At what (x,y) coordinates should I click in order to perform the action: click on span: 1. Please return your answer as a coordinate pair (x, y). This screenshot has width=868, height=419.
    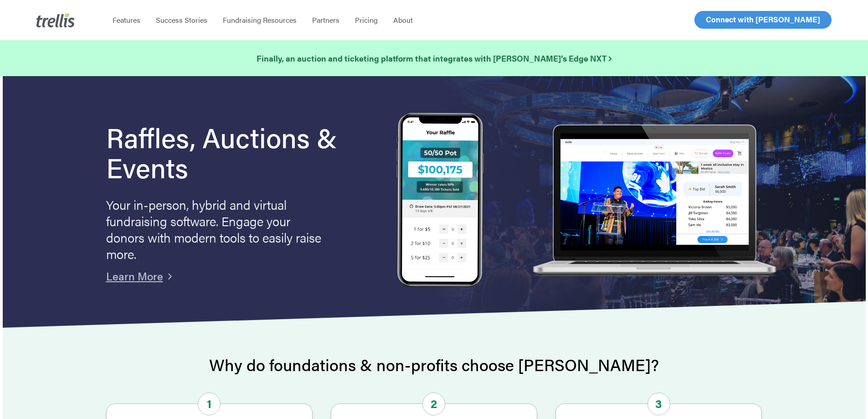
    Looking at the image, I should click on (209, 404).